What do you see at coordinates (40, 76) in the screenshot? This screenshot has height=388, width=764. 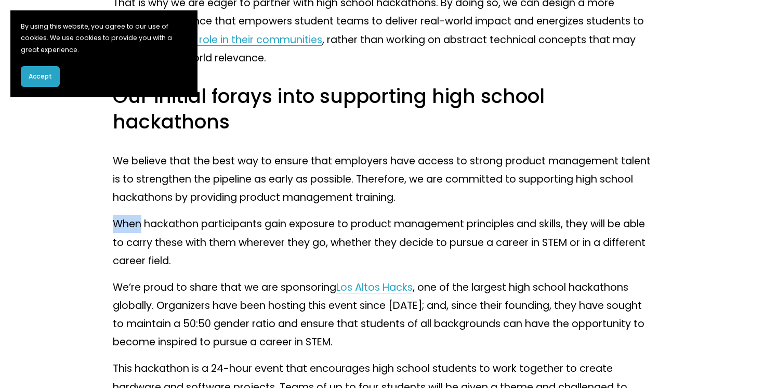 I see `button: Accept` at bounding box center [40, 76].